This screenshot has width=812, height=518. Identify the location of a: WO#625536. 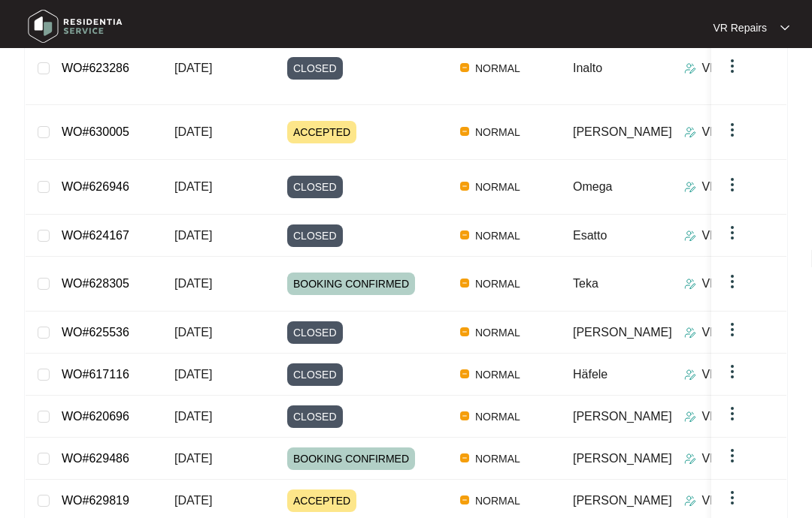
(96, 332).